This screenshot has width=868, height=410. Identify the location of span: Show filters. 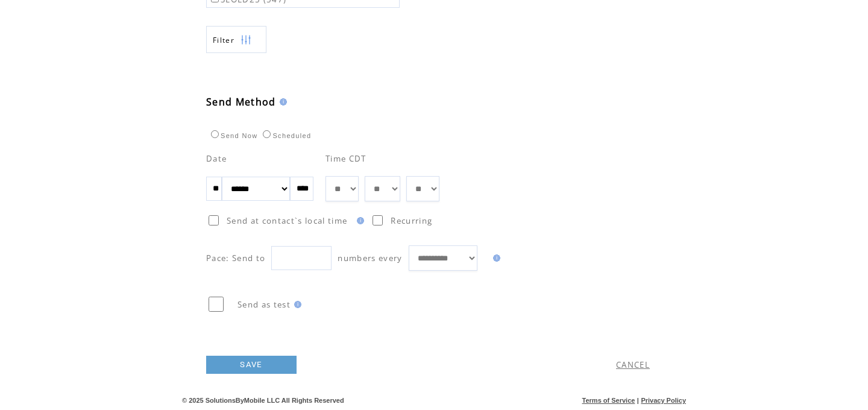
(224, 40).